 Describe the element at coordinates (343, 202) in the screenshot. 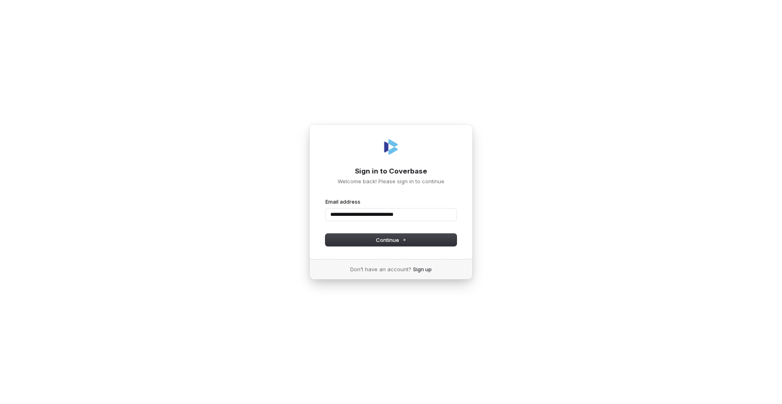

I see `label: Email address` at that location.